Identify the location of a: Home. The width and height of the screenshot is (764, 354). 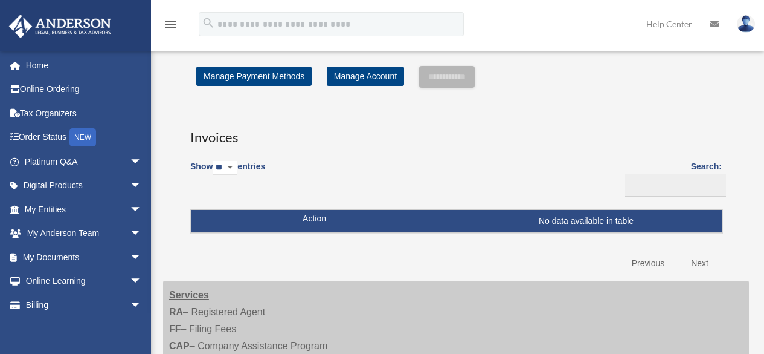
(84, 65).